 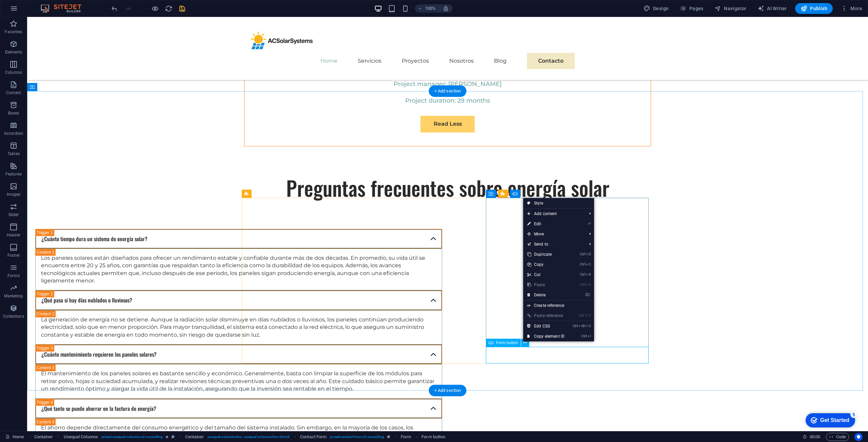 What do you see at coordinates (14, 256) in the screenshot?
I see `p: Footer` at bounding box center [14, 256].